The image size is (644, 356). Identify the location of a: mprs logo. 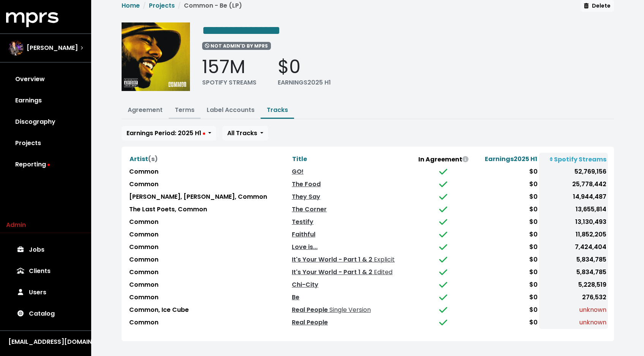
(32, 19).